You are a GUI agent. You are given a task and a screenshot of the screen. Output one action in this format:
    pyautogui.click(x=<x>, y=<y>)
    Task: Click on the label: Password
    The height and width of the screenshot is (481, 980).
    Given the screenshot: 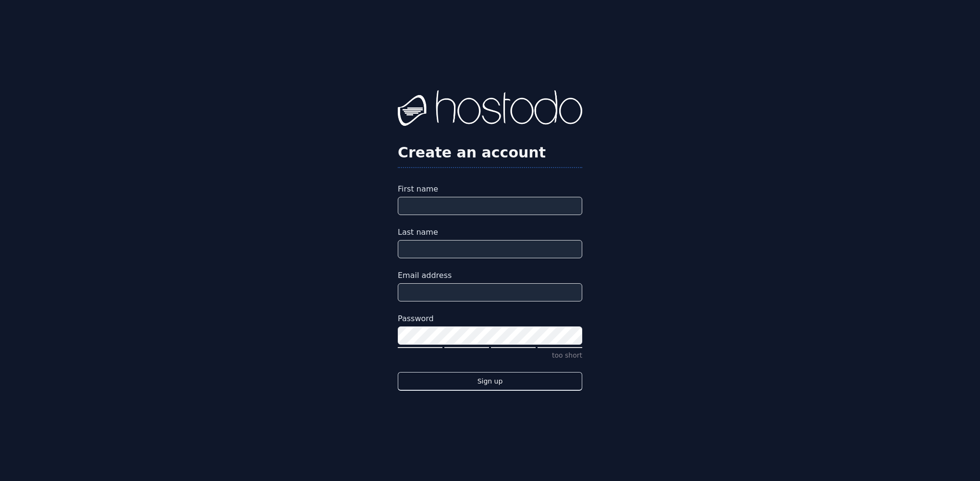 What is the action you would take?
    pyautogui.click(x=490, y=319)
    